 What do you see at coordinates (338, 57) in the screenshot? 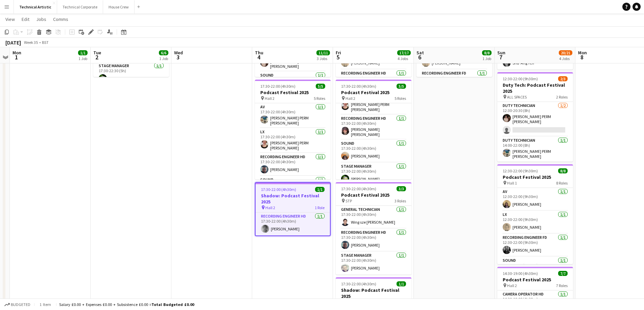
I see `span: 5` at bounding box center [338, 57].